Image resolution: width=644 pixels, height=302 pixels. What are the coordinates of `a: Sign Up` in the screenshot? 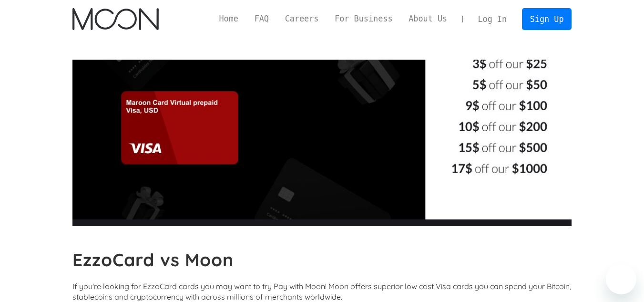 It's located at (547, 19).